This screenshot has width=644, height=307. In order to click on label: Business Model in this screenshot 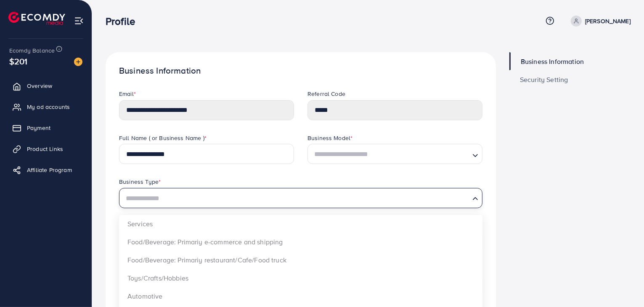, I will do `click(330, 138)`.